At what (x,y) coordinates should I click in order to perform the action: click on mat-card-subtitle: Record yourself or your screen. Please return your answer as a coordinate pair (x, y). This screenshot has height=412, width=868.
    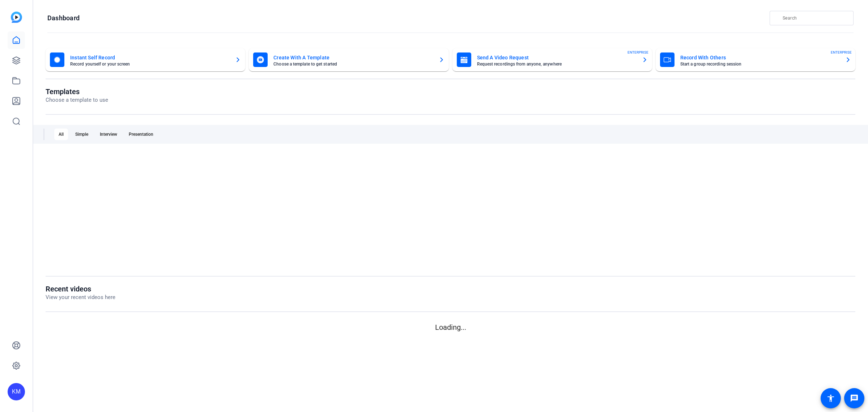
    Looking at the image, I should click on (150, 64).